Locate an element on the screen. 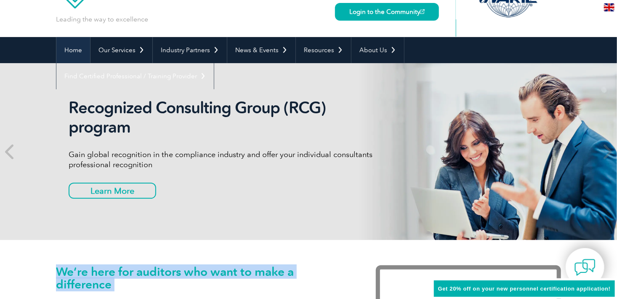 Image resolution: width=617 pixels, height=299 pixels. a: Login to the Community is located at coordinates (387, 12).